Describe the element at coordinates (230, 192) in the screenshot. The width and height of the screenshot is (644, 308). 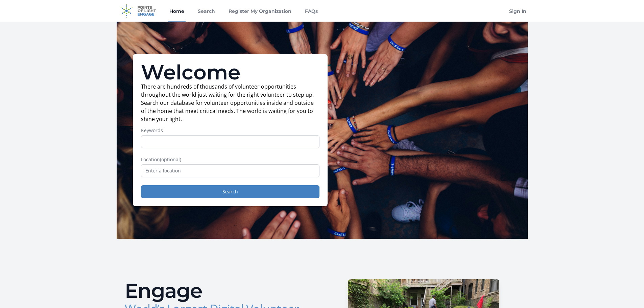
I see `button: Search` at that location.